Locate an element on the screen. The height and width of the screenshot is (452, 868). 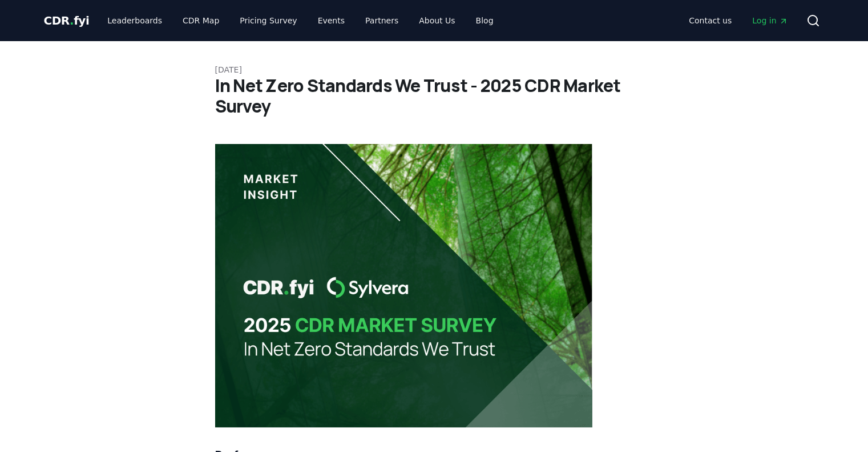
span: CDR fyi is located at coordinates (66, 20).